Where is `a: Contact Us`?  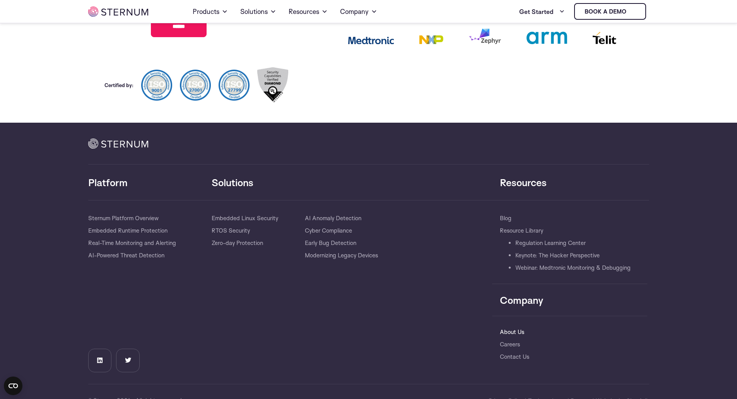 a: Contact Us is located at coordinates (514, 356).